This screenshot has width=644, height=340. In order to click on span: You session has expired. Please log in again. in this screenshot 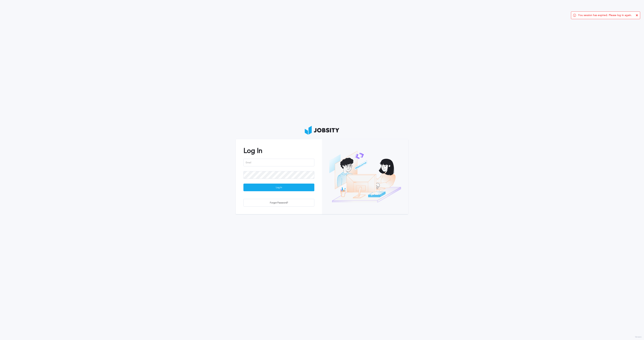, I will do `click(605, 15)`.